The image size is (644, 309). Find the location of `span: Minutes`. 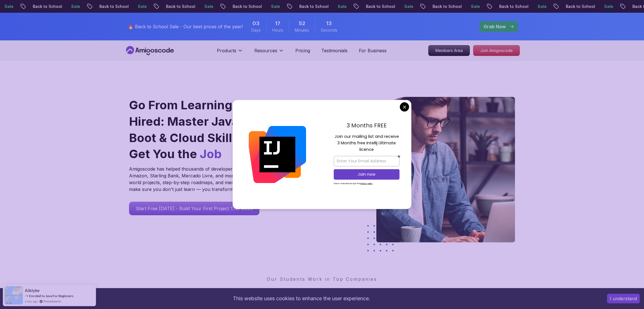

span: Minutes is located at coordinates (302, 30).